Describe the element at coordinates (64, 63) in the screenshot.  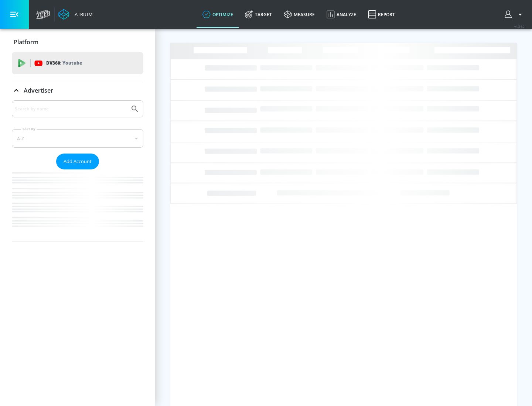
I see `p: DV360:` at that location.